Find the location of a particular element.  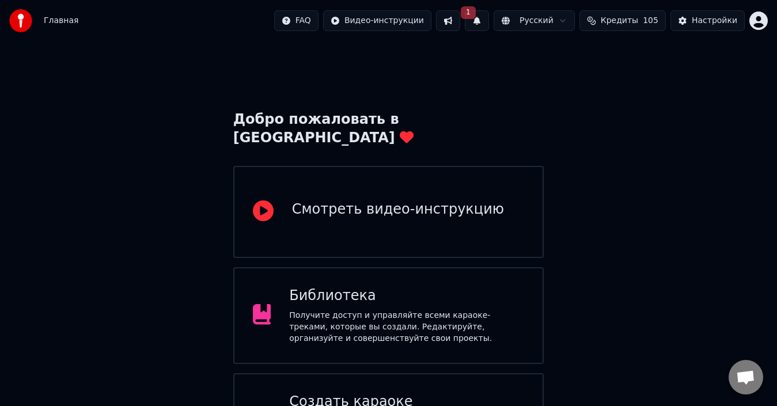

nav: breadcrumb is located at coordinates (61, 21).